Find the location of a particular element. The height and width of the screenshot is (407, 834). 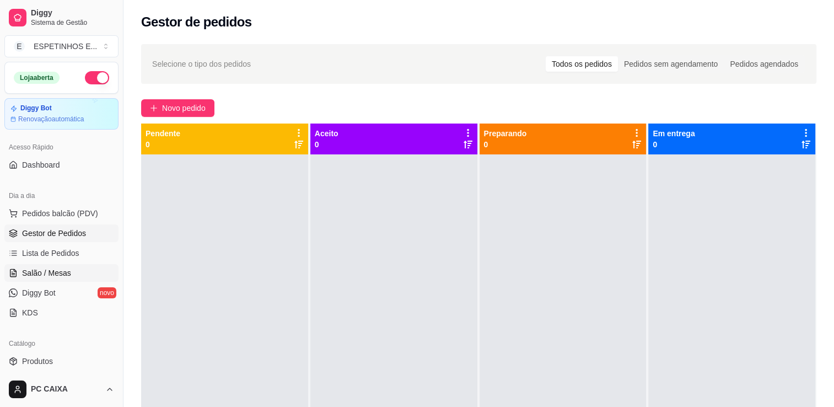

article: Renovação automática is located at coordinates (51, 119).